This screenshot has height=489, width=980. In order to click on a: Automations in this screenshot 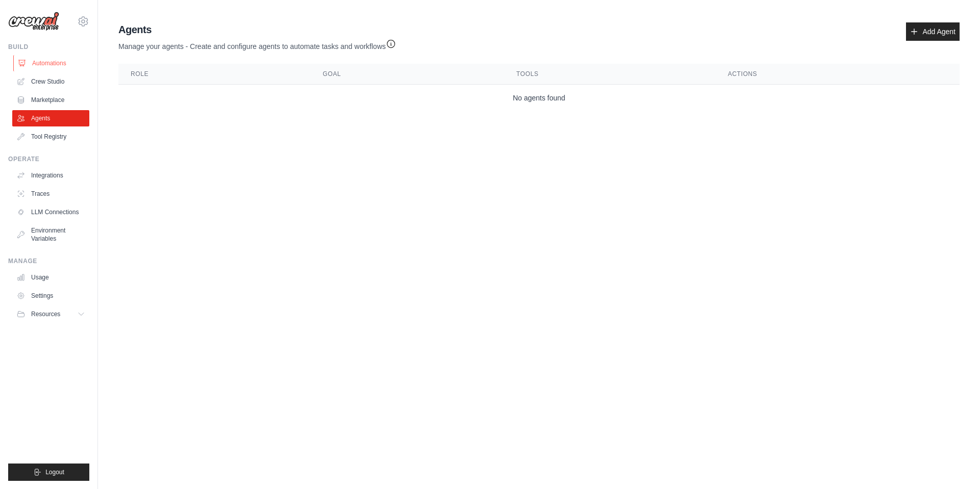, I will do `click(52, 63)`.